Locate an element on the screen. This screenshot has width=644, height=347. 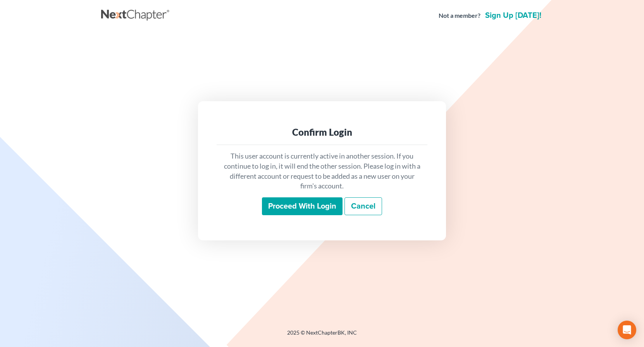
div: Confirm Login is located at coordinates (322, 132).